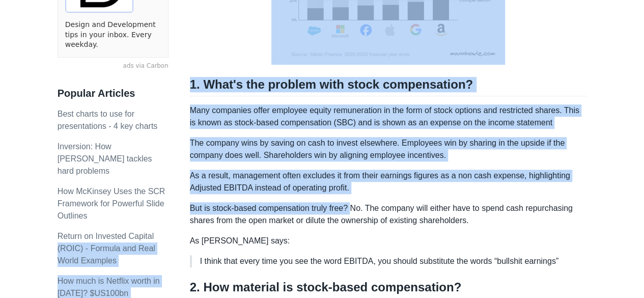  I want to click on a: Best charts to use for presentations - 4 key charts, so click(107, 120).